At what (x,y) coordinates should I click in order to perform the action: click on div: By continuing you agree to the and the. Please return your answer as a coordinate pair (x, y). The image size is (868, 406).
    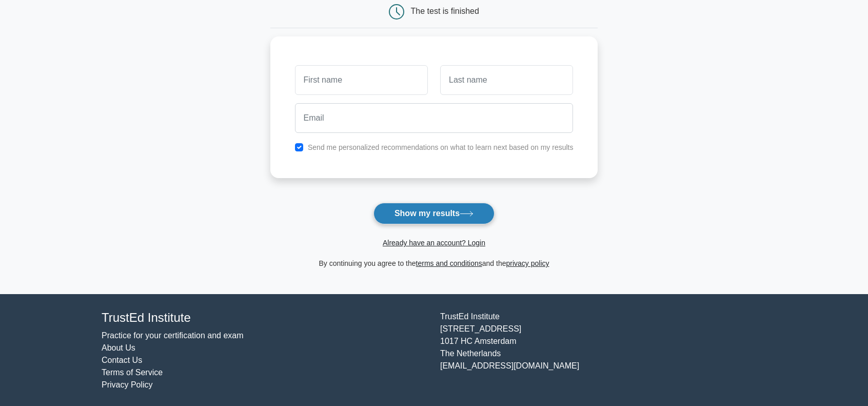
    Looking at the image, I should click on (434, 264).